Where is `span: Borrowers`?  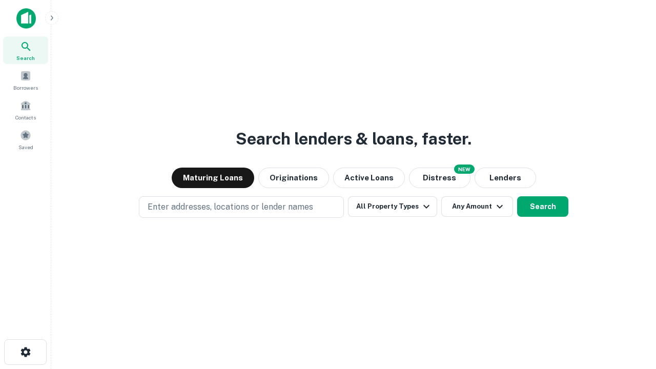 span: Borrowers is located at coordinates (26, 88).